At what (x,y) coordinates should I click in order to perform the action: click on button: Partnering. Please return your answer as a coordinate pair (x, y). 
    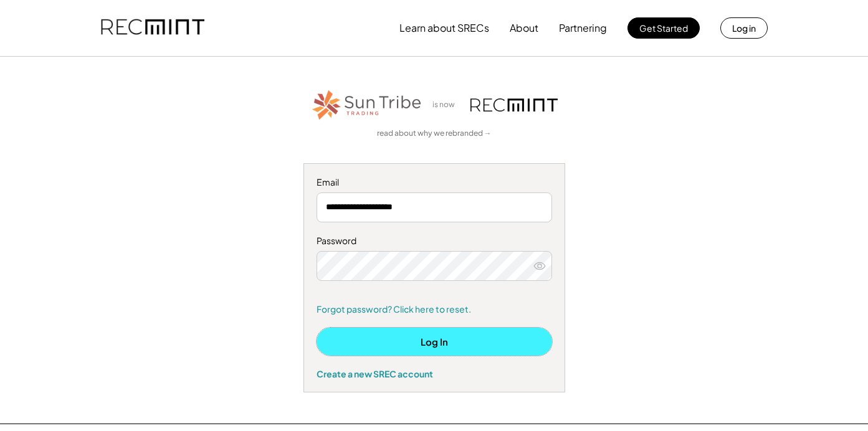
    Looking at the image, I should click on (583, 28).